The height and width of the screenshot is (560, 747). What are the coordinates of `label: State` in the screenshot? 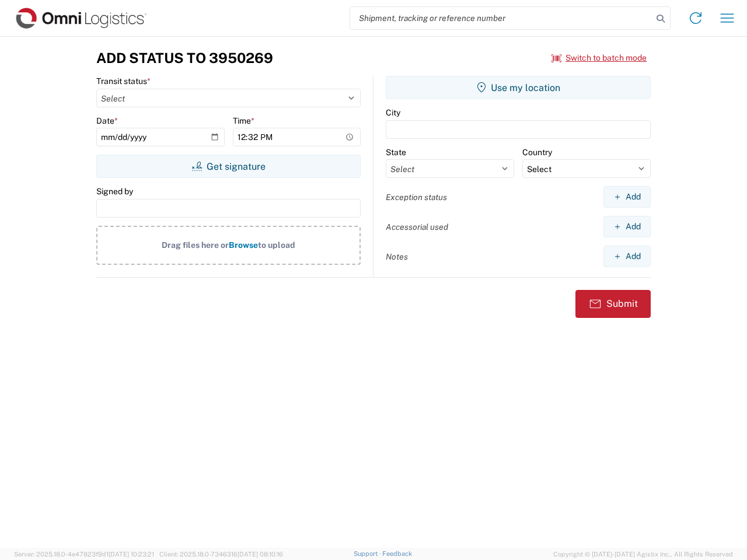 It's located at (395, 152).